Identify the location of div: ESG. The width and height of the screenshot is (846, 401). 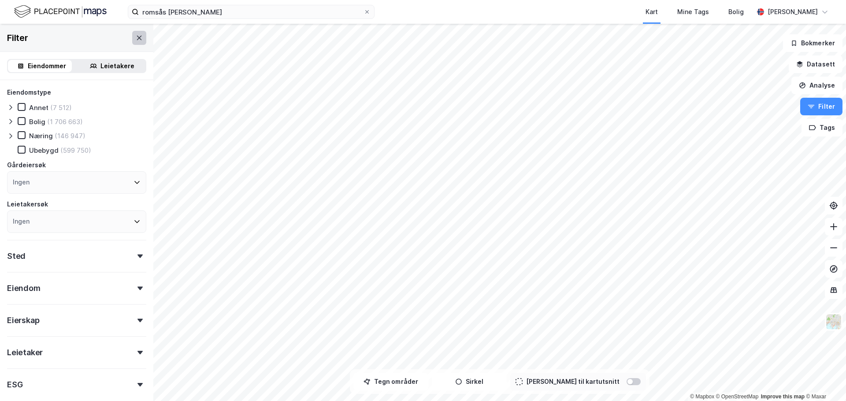
(15, 385).